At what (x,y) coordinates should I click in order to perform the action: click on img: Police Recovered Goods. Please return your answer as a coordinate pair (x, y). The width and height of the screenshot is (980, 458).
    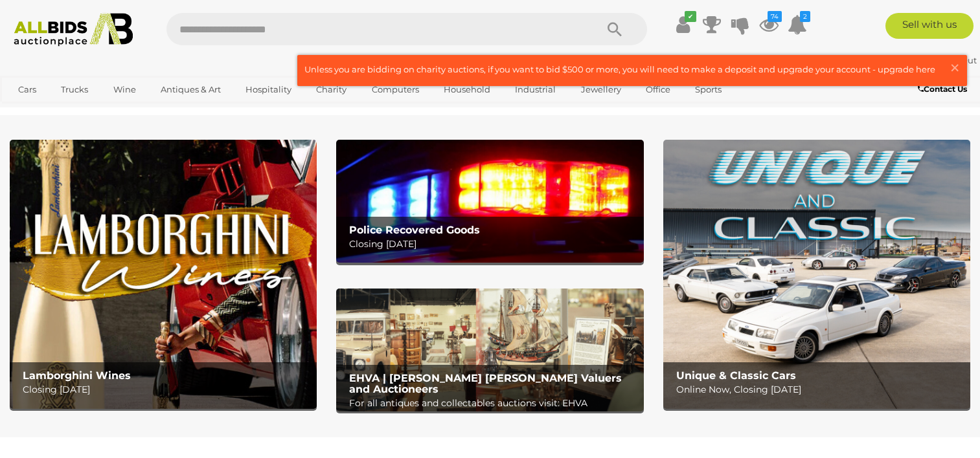
    Looking at the image, I should click on (489, 201).